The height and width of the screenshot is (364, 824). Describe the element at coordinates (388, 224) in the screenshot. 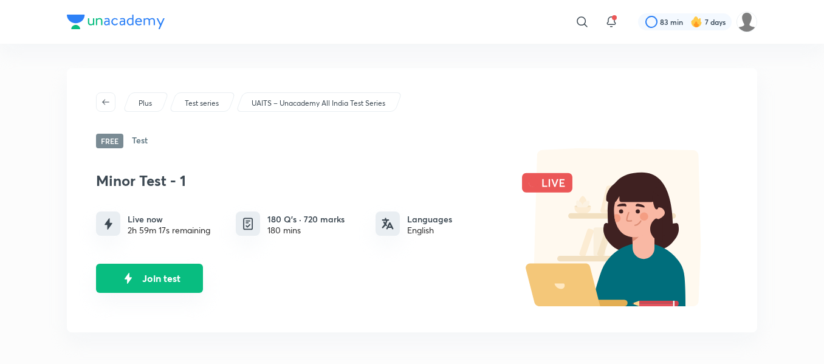

I see `img: languages` at that location.